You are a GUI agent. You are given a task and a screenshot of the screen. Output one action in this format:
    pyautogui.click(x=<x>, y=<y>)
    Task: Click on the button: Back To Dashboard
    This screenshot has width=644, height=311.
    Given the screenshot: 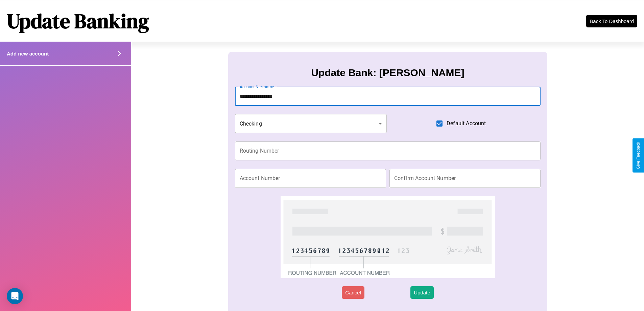 What is the action you would take?
    pyautogui.click(x=611, y=21)
    